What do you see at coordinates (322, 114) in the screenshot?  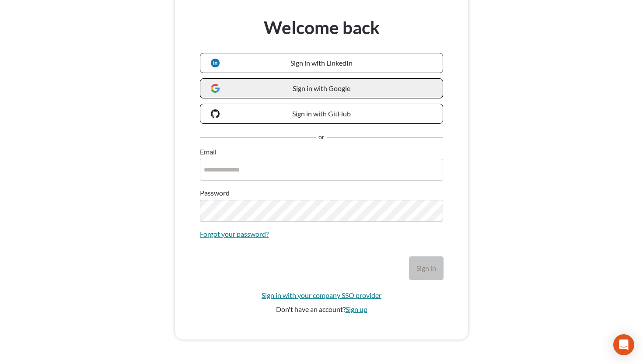 I see `a: Sign in with GitHub` at bounding box center [322, 114].